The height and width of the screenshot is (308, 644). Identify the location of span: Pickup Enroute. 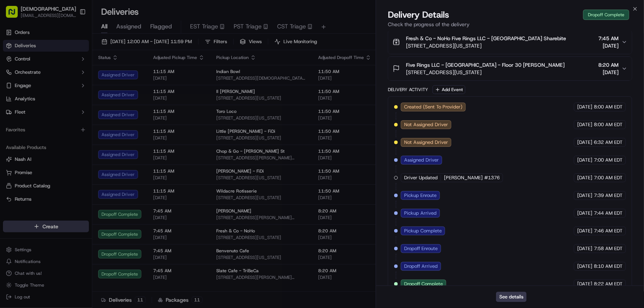
(420, 195).